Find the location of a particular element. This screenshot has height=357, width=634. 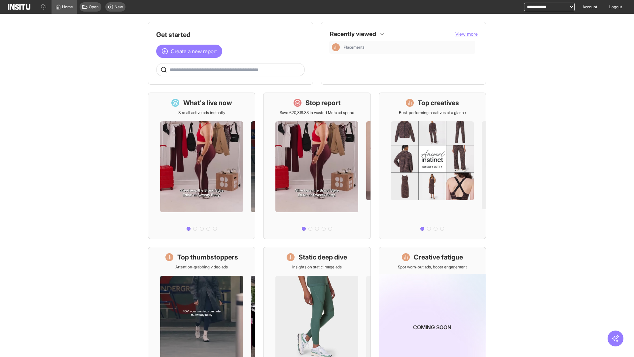

button: Create a new report is located at coordinates (189, 51).